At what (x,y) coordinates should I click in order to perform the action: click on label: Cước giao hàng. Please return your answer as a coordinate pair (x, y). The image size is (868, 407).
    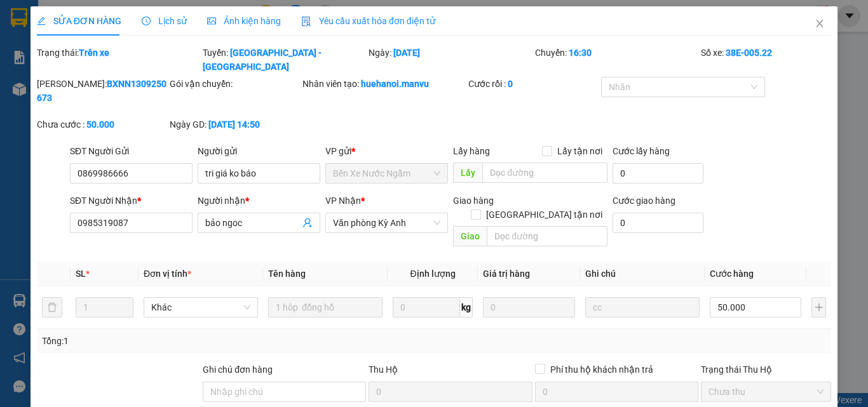
    Looking at the image, I should click on (644, 201).